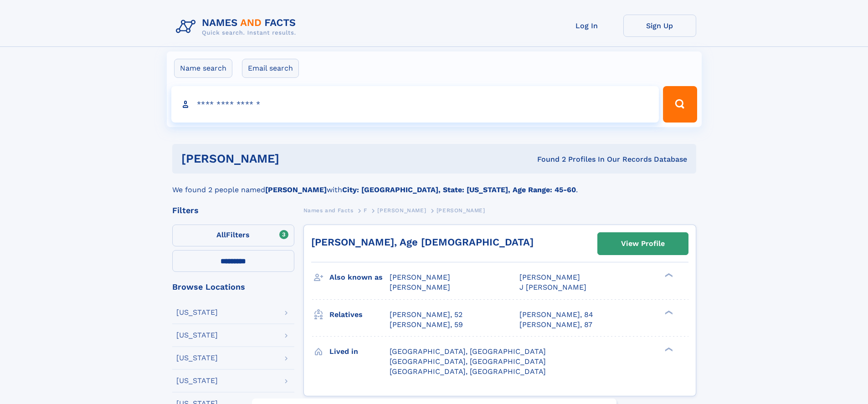  I want to click on h3: Relatives, so click(359, 315).